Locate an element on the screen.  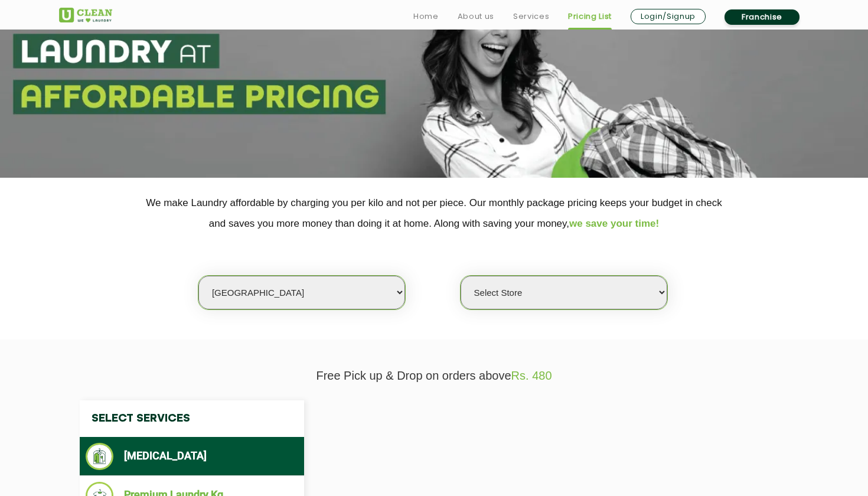
a: Home is located at coordinates (426, 16).